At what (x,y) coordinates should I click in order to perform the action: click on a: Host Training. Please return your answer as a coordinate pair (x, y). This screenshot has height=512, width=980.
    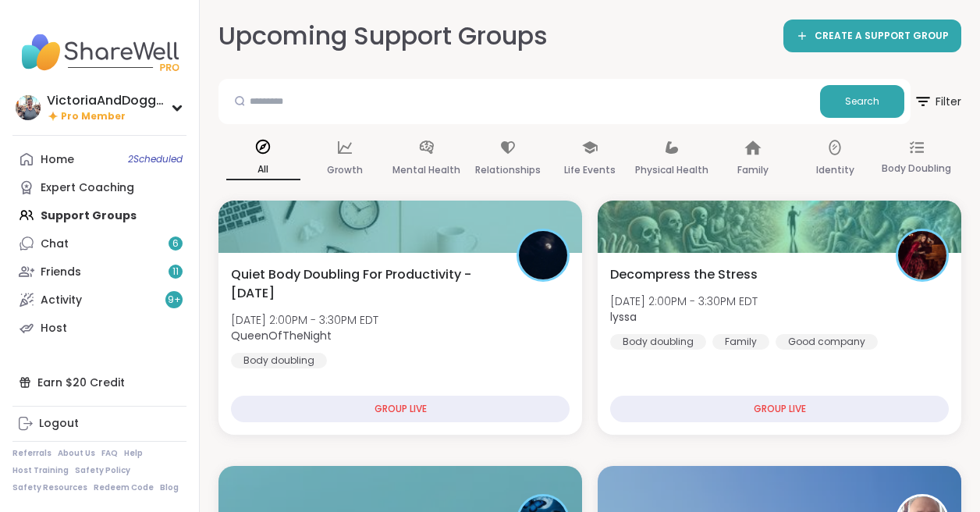
    Looking at the image, I should click on (40, 470).